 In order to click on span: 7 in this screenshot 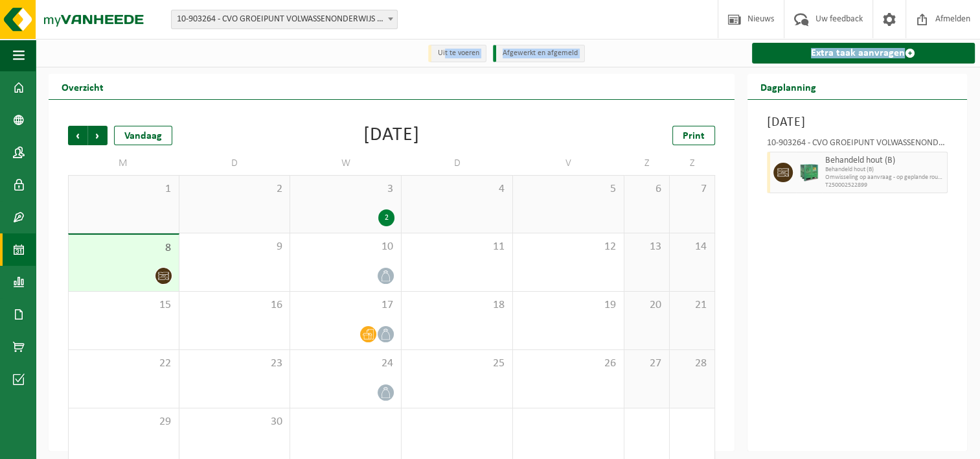, I will do `click(692, 189)`.